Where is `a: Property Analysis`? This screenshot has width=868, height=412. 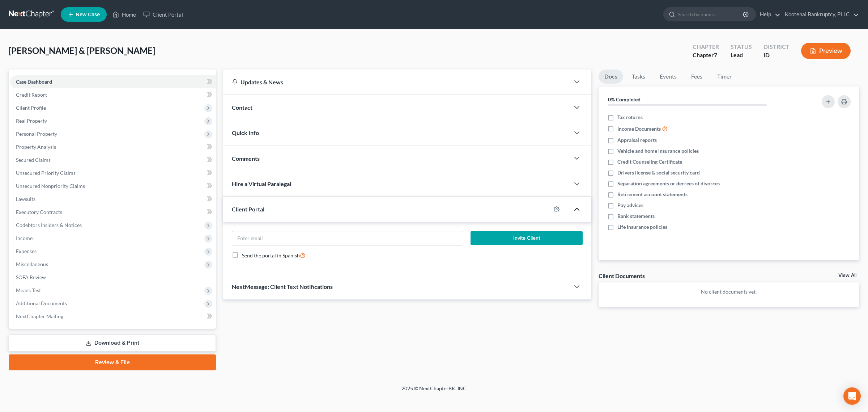 a: Property Analysis is located at coordinates (113, 147).